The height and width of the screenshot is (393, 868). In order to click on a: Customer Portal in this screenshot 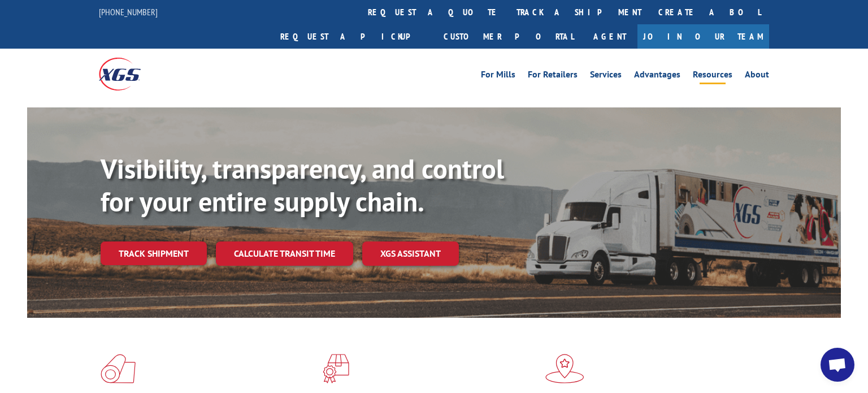, I will do `click(509, 36)`.